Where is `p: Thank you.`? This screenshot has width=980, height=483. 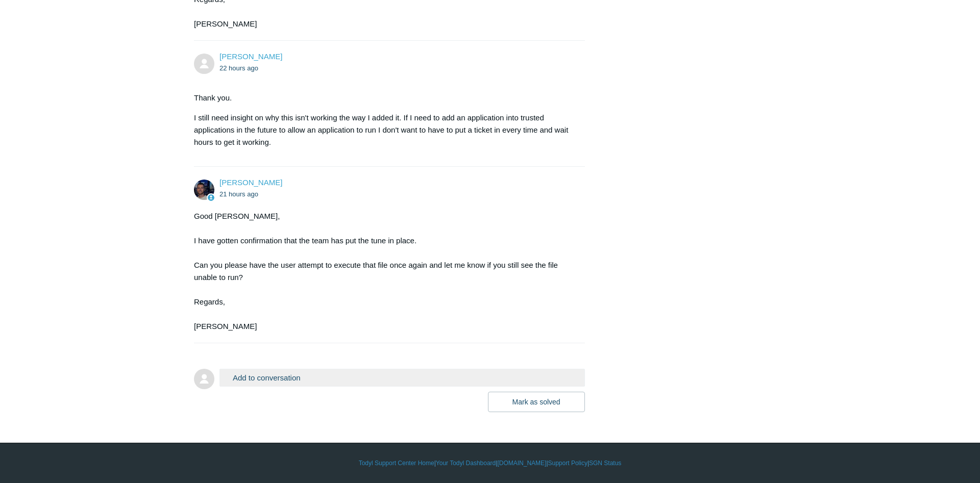 p: Thank you. is located at coordinates (384, 98).